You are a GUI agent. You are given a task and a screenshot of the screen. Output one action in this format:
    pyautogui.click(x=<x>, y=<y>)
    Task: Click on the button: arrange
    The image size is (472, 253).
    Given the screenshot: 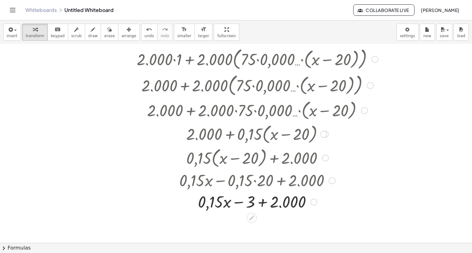 What is the action you would take?
    pyautogui.click(x=129, y=32)
    